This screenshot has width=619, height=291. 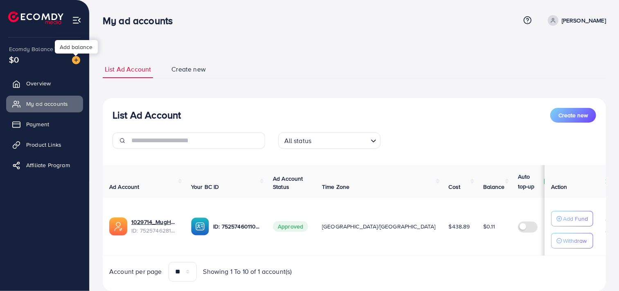 What do you see at coordinates (48, 165) in the screenshot?
I see `span: Affiliate Program` at bounding box center [48, 165].